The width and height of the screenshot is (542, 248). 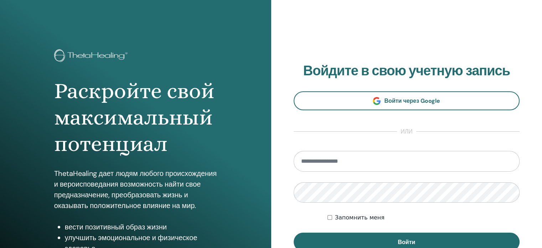 What do you see at coordinates (406, 131) in the screenshot?
I see `font: или` at bounding box center [406, 131].